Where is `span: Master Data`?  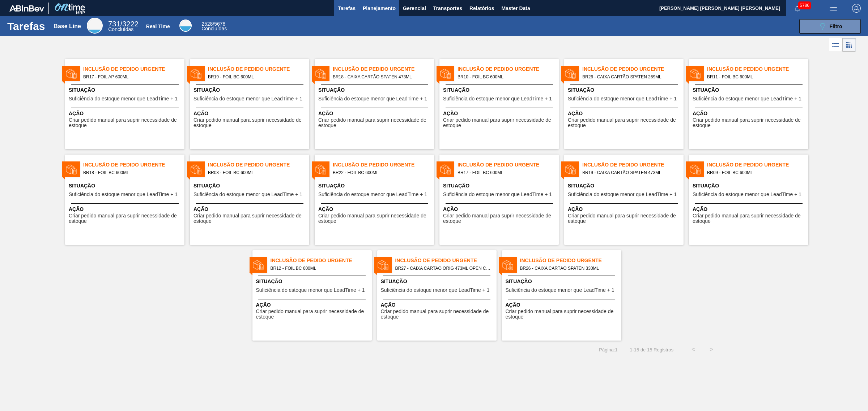
span: Master Data is located at coordinates (516, 8).